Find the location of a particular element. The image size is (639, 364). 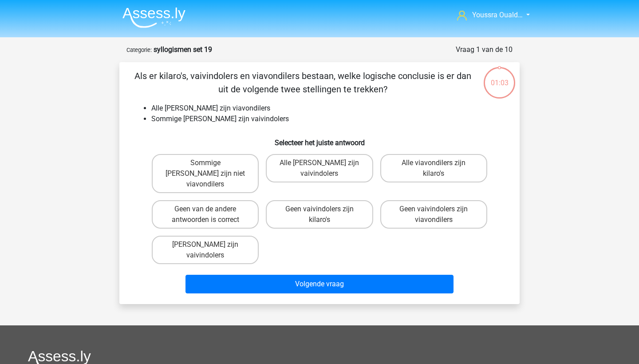

strong: syllogismen set 19 is located at coordinates (183, 49).